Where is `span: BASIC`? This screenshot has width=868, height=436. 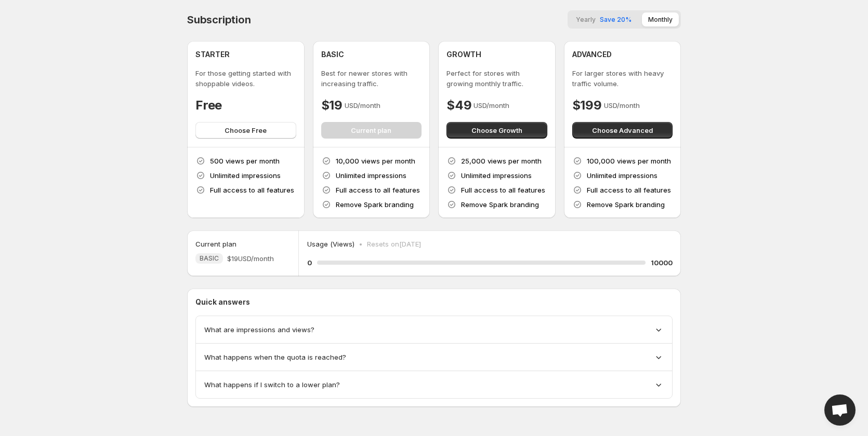
span: BASIC is located at coordinates (209, 259).